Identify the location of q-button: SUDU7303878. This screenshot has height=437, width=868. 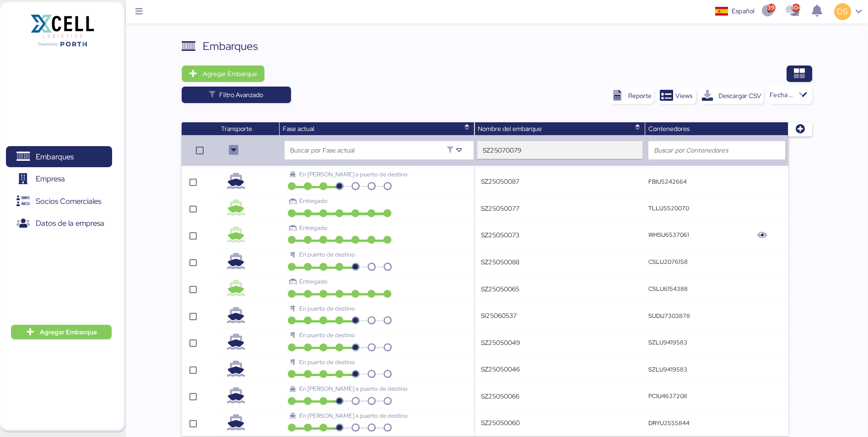
(669, 315).